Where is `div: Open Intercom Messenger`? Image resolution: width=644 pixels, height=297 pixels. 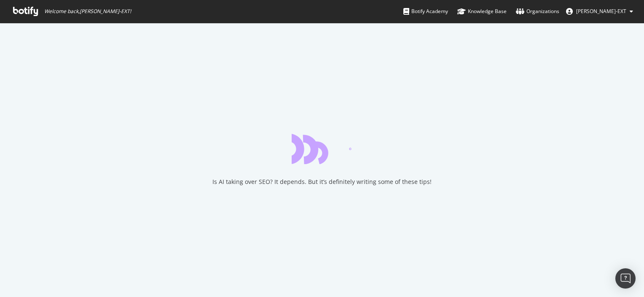
div: Open Intercom Messenger is located at coordinates (625, 279).